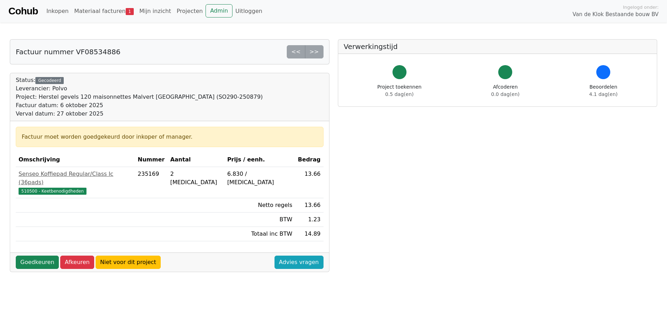  I want to click on div: Gecodeerd, so click(49, 81).